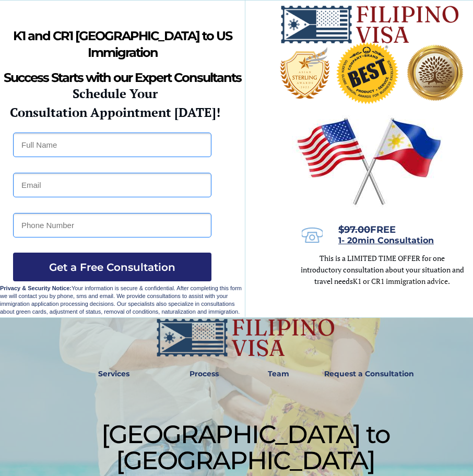 This screenshot has height=476, width=473. What do you see at coordinates (369, 374) in the screenshot?
I see `strong: Request a Consultation` at bounding box center [369, 374].